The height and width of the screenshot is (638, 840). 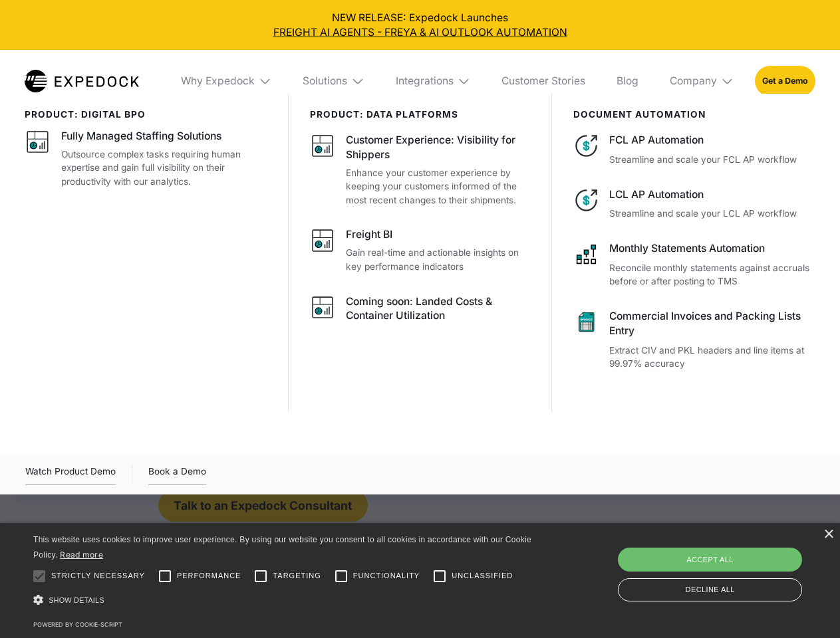 I want to click on span: Functionality, so click(x=387, y=575).